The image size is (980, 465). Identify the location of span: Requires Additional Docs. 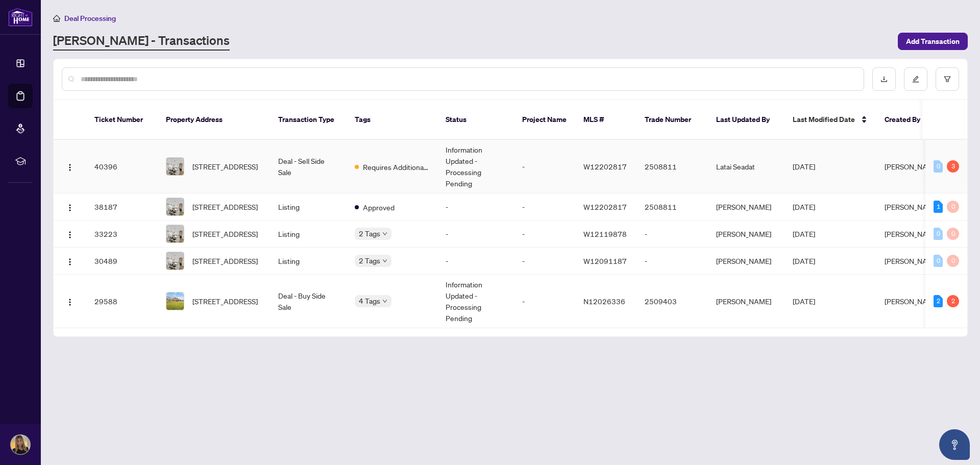
(396, 167).